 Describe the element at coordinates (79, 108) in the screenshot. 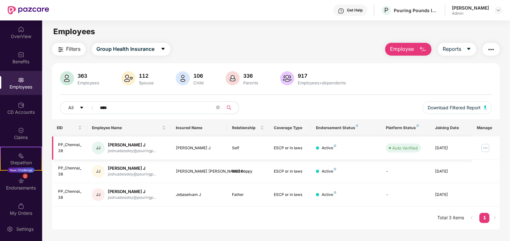

I see `button: Allcaret-down` at that location.